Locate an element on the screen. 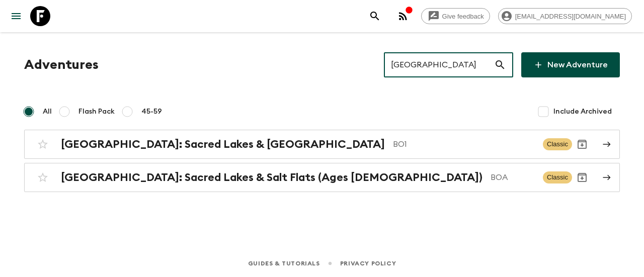 The image size is (644, 277). span: Give feedback is located at coordinates (463, 16).